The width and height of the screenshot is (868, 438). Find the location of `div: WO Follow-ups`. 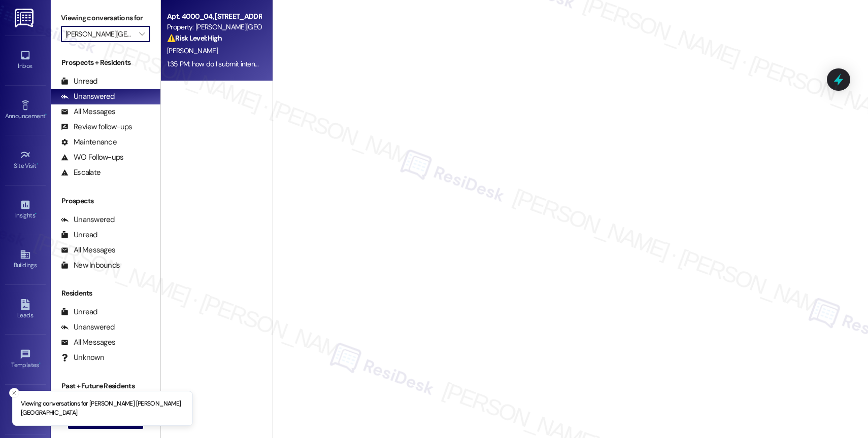

div: WO Follow-ups is located at coordinates (92, 157).